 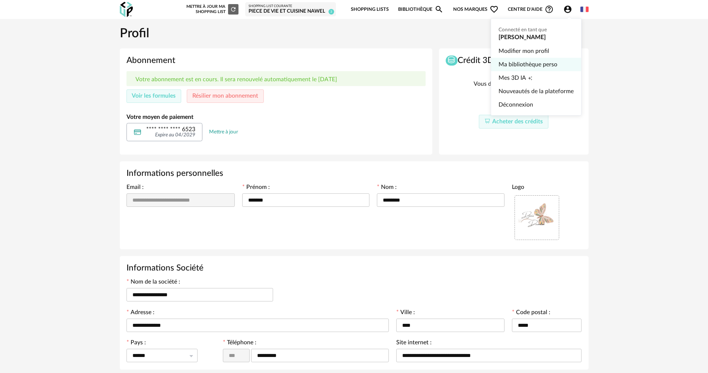 I want to click on div: Expire au 04/2029, so click(x=171, y=135).